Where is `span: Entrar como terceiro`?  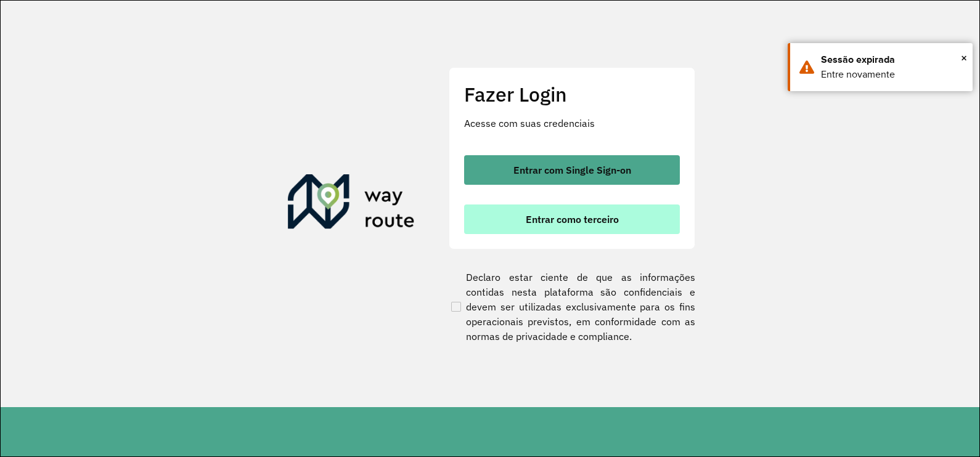
span: Entrar como terceiro is located at coordinates (573, 219).